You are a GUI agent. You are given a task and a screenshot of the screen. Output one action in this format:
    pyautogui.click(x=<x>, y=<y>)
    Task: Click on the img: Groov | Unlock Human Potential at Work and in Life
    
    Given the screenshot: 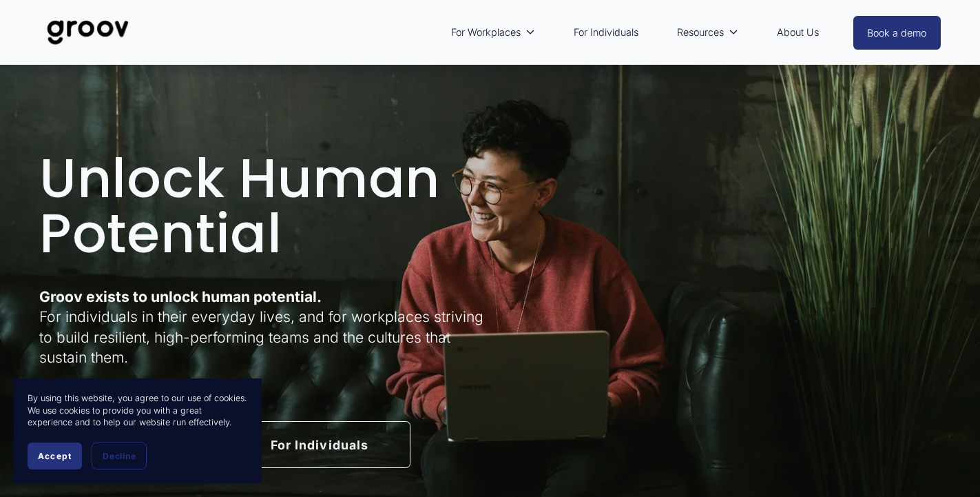 What is the action you would take?
    pyautogui.click(x=87, y=32)
    